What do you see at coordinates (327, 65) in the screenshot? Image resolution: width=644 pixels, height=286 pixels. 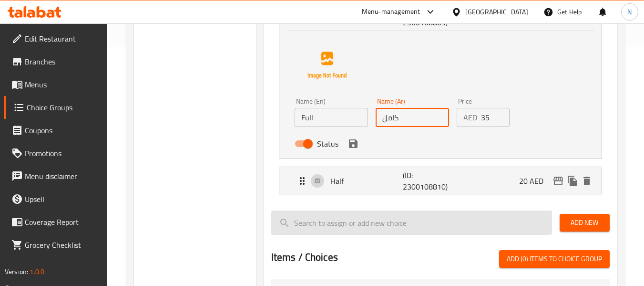 I see `img: Full` at bounding box center [327, 65].